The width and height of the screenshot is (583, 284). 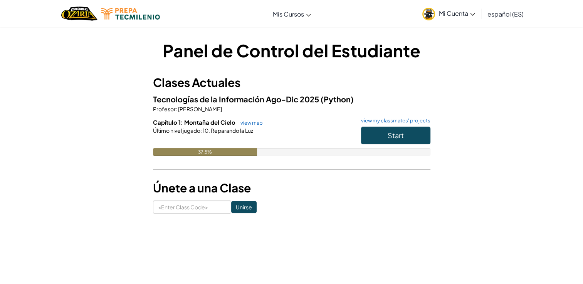 What do you see at coordinates (244, 207) in the screenshot?
I see `input: Unirse` at bounding box center [244, 207].